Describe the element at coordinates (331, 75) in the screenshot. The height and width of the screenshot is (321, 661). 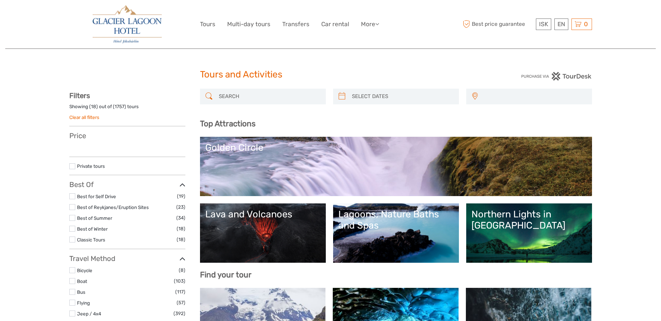
I see `h1: Tours and Activities` at that location.